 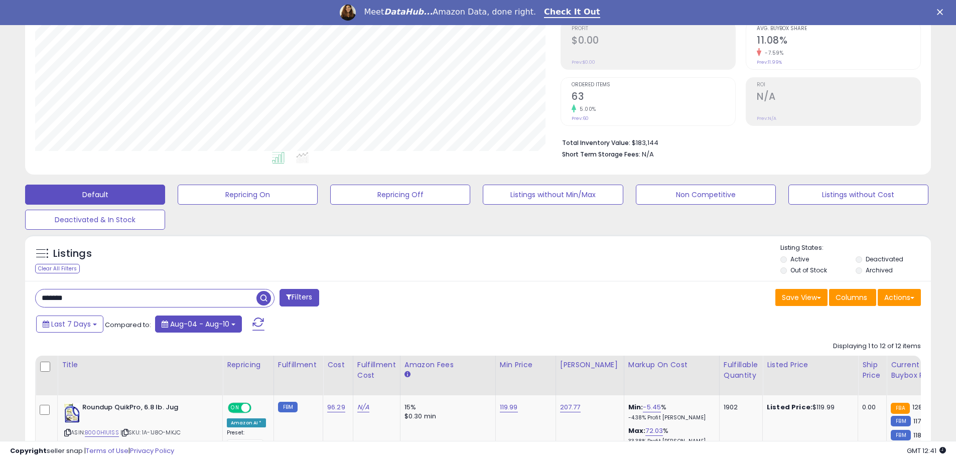 I want to click on span: OFF, so click(x=258, y=408).